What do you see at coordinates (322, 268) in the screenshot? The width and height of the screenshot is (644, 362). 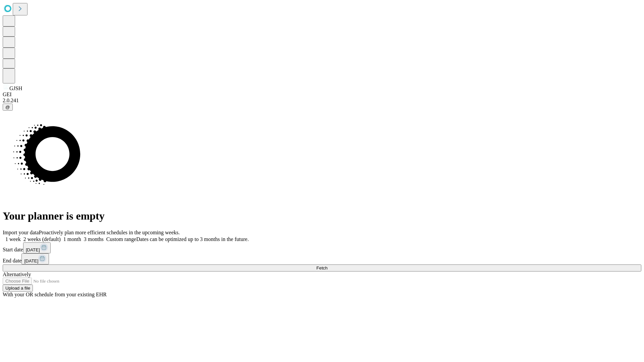 I see `button: Fetch` at bounding box center [322, 268].